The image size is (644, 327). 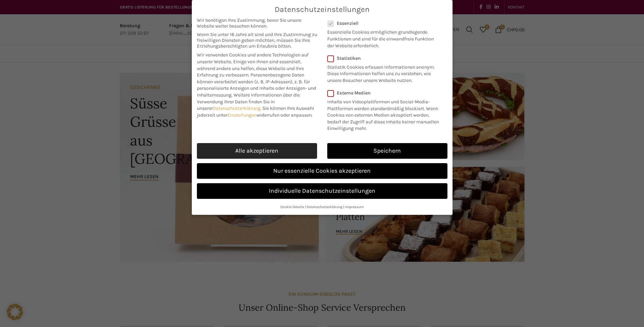 I want to click on span: Personenbezogene Daten können verarbeitet werden (z. B. IP-Adressen), z. B. für personalisierte A..., so click(x=256, y=85).